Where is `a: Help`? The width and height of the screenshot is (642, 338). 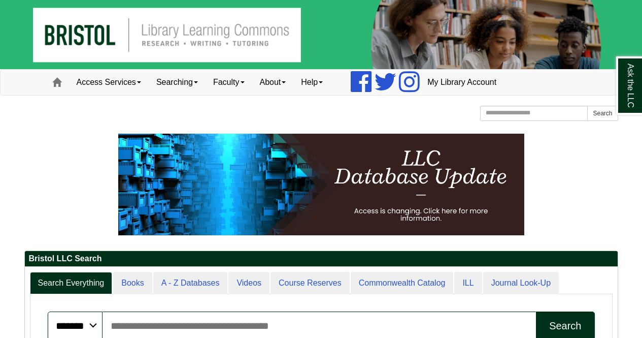
a: Help is located at coordinates (312, 82).